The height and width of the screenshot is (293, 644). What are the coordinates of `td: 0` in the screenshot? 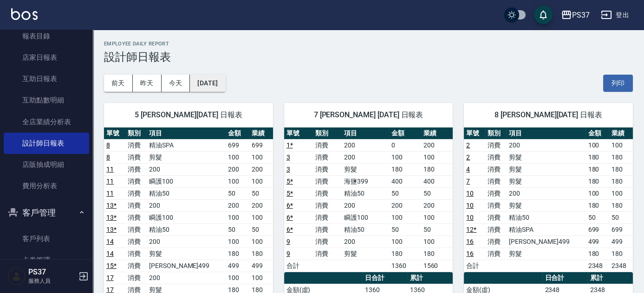 It's located at (405, 145).